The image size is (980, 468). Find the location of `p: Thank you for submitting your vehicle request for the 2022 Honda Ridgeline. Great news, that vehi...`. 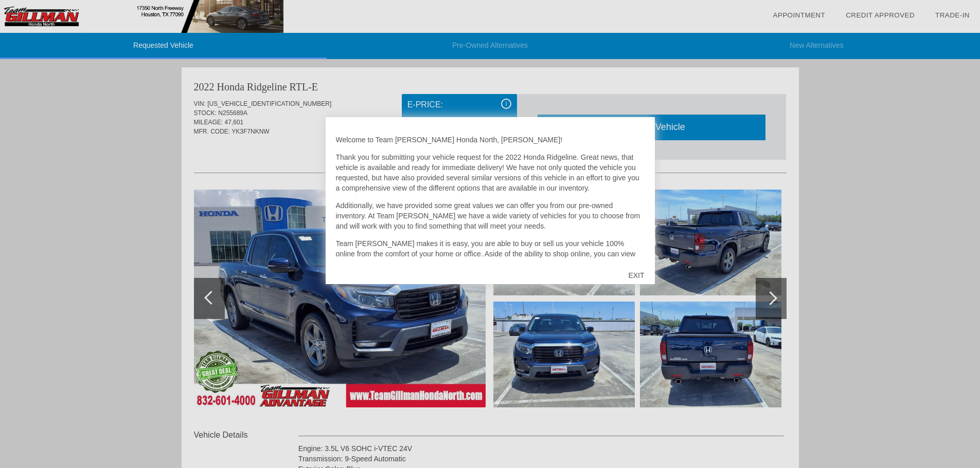

p: Thank you for submitting your vehicle request for the 2022 Honda Ridgeline. Great news, that vehi... is located at coordinates (490, 172).